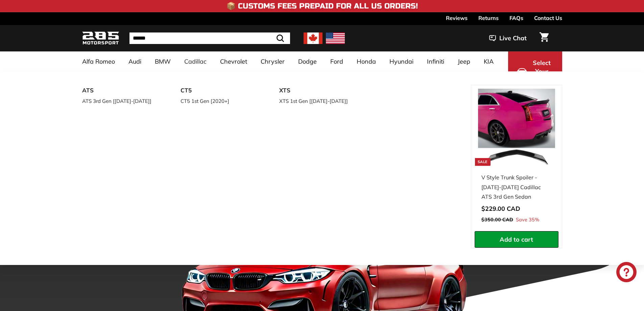 The width and height of the screenshot is (644, 311). What do you see at coordinates (101, 38) in the screenshot?
I see `img: Logo_285_Motorsport_areodynamics_components` at bounding box center [101, 38].